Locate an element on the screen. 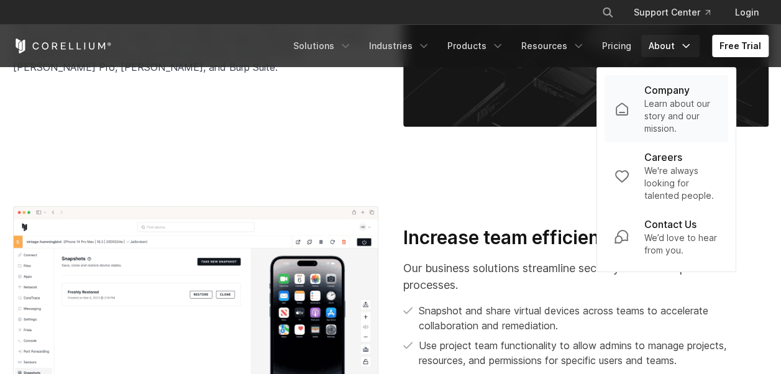 The width and height of the screenshot is (781, 374). a: Support Center is located at coordinates (672, 12).